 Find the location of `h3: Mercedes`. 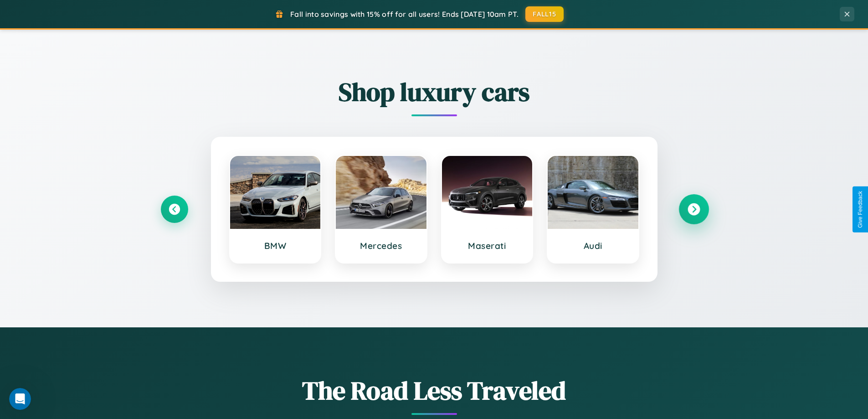

h3: Mercedes is located at coordinates (381, 246).